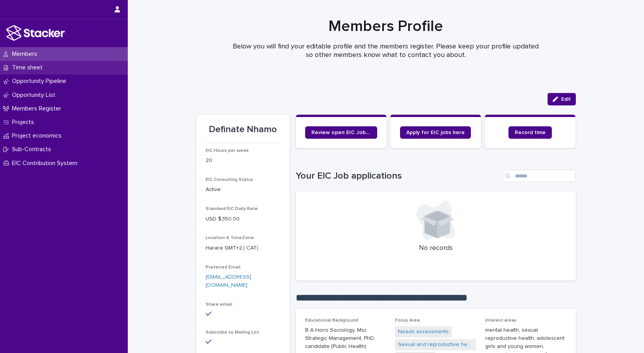  Describe the element at coordinates (35, 33) in the screenshot. I see `img: stacker-logo-white.png` at that location.